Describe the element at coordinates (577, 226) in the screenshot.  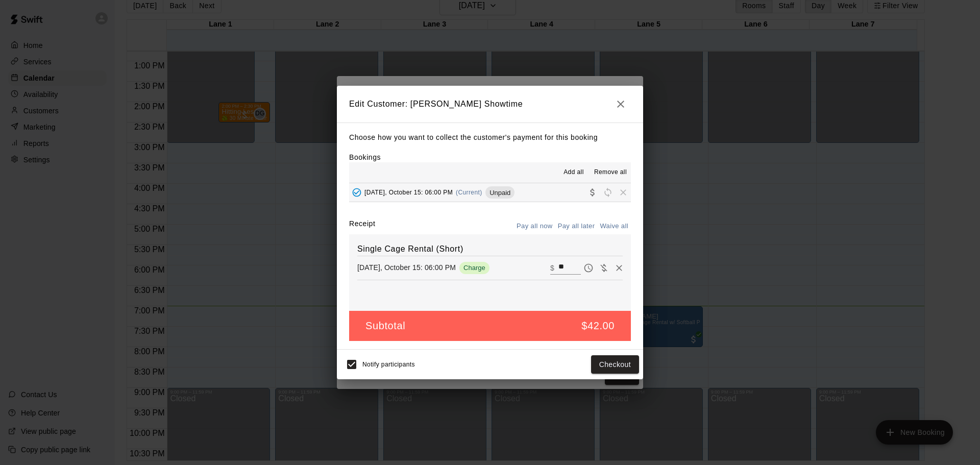
I see `button: Pay all later` at that location.